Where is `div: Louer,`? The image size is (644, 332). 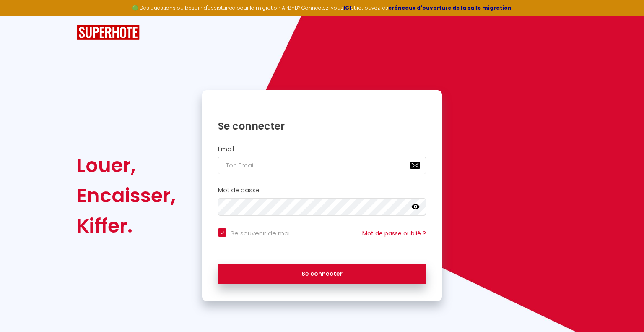 div: Louer, is located at coordinates (126, 165).